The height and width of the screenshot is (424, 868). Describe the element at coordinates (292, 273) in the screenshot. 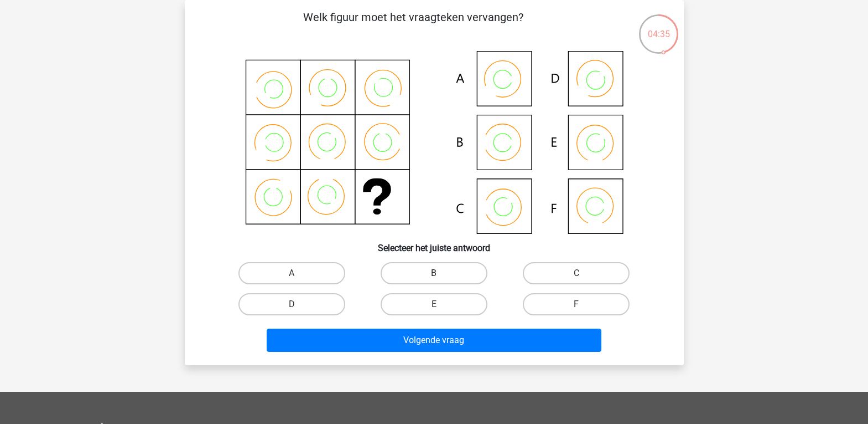

I see `label: A` at that location.